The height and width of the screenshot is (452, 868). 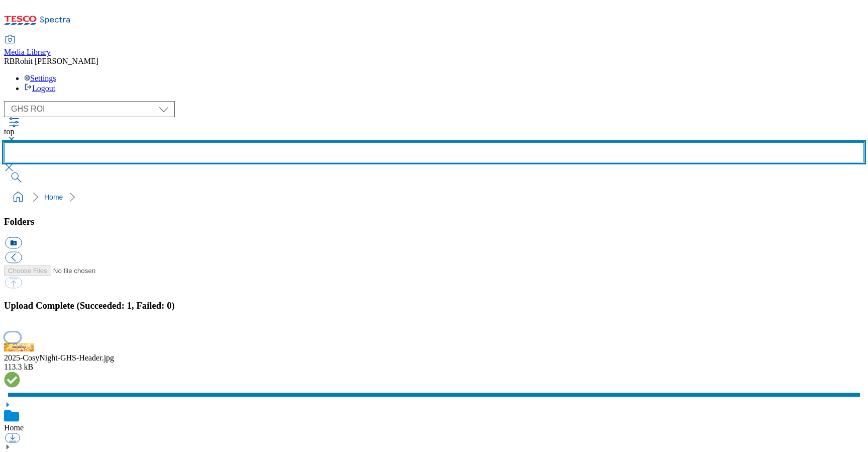 I want to click on a: Logout, so click(x=40, y=88).